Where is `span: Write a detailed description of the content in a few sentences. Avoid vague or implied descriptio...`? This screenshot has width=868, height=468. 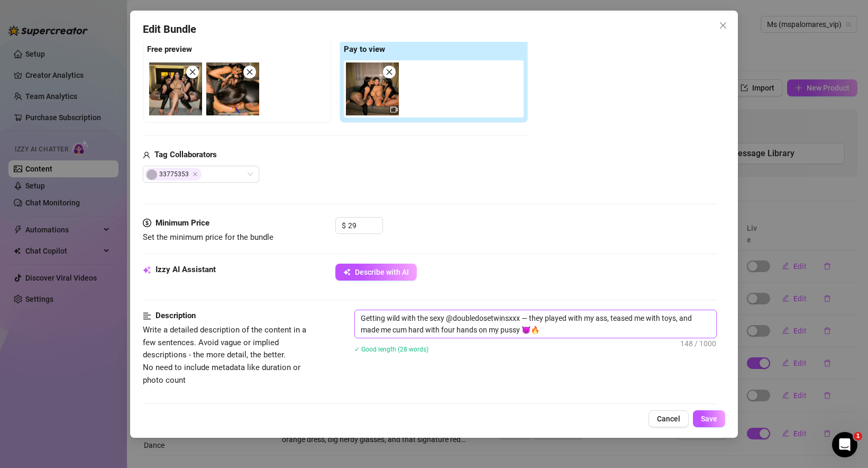 span: Write a detailed description of the content in a few sentences. Avoid vague or implied descriptio... is located at coordinates (225, 354).